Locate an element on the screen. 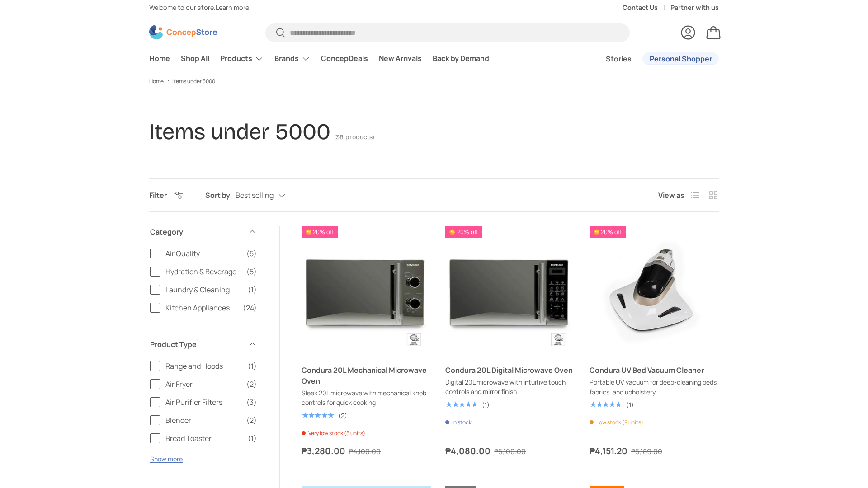 This screenshot has height=488, width=868. a: Brands is located at coordinates (292, 58).